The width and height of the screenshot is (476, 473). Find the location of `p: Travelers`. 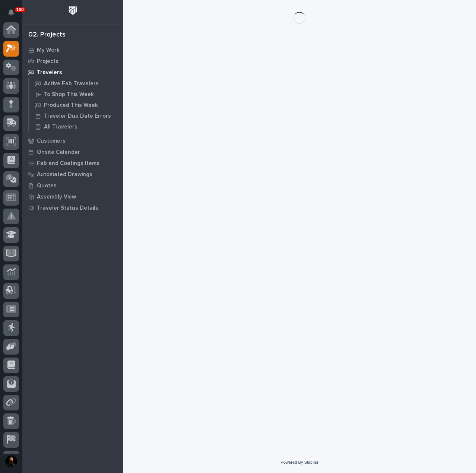

p: Travelers is located at coordinates (49, 73).